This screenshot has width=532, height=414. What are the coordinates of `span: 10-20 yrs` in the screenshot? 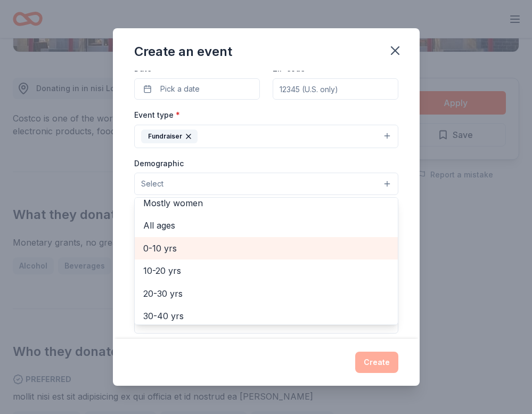 It's located at (266, 270).